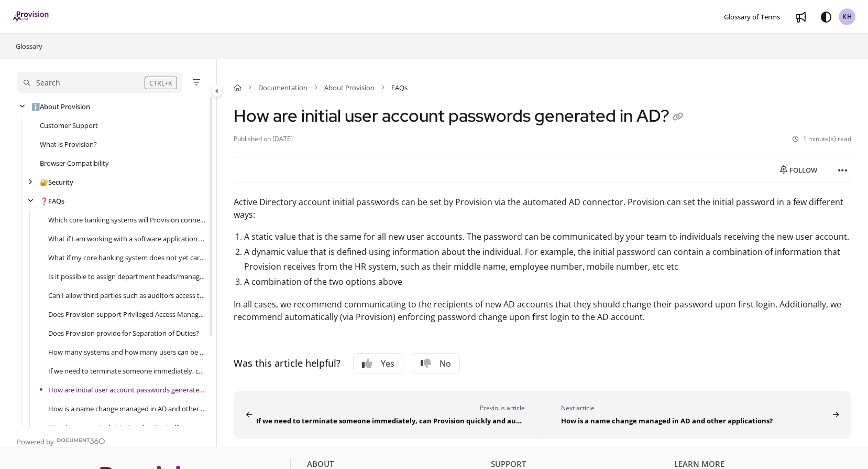 The image size is (868, 469). Describe the element at coordinates (436, 363) in the screenshot. I see `button: No` at that location.